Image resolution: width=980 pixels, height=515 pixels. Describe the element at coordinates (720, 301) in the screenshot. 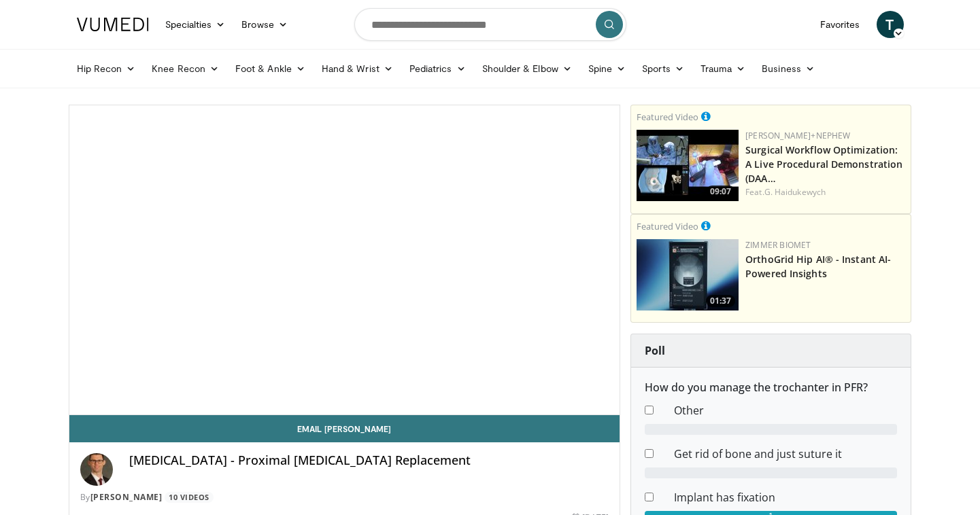

I see `span: 01:37` at that location.